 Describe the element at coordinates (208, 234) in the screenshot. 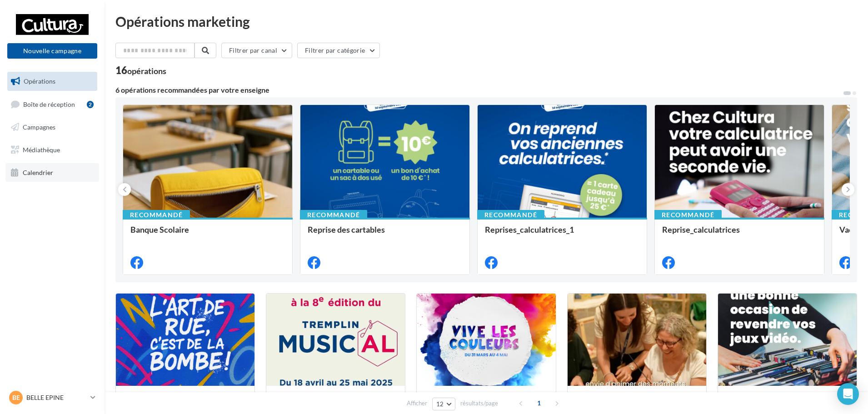

I see `div: Banque Scolaire` at that location.